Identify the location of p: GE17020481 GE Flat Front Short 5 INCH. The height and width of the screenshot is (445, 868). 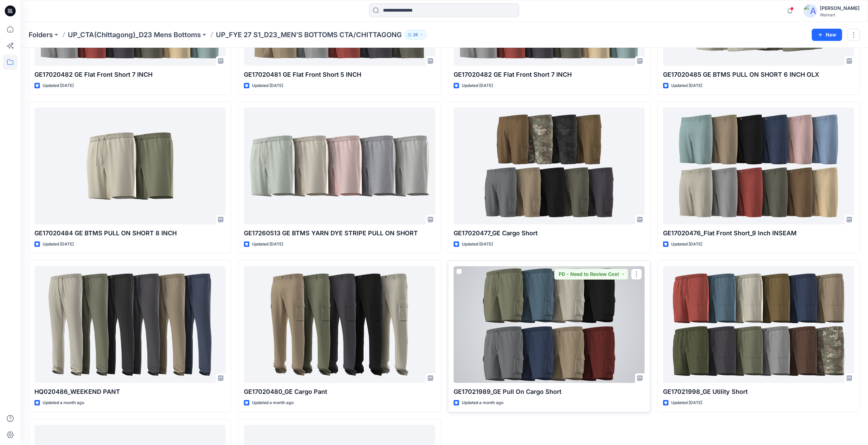
(339, 74).